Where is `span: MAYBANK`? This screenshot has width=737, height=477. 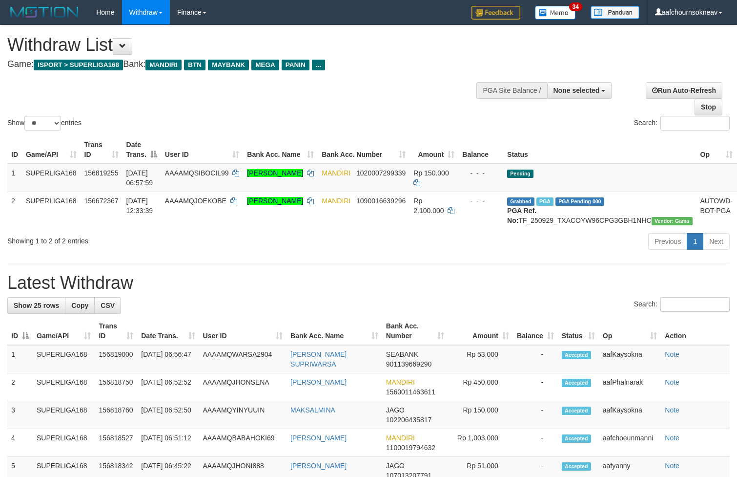
span: MAYBANK is located at coordinates (228, 65).